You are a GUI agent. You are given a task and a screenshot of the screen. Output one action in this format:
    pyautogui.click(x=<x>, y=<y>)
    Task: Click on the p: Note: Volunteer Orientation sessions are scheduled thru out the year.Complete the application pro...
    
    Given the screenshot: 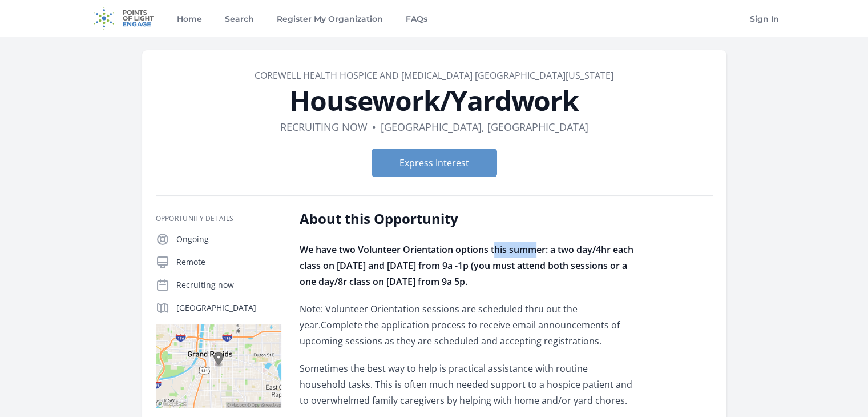 What is the action you would take?
    pyautogui.click(x=466, y=325)
    